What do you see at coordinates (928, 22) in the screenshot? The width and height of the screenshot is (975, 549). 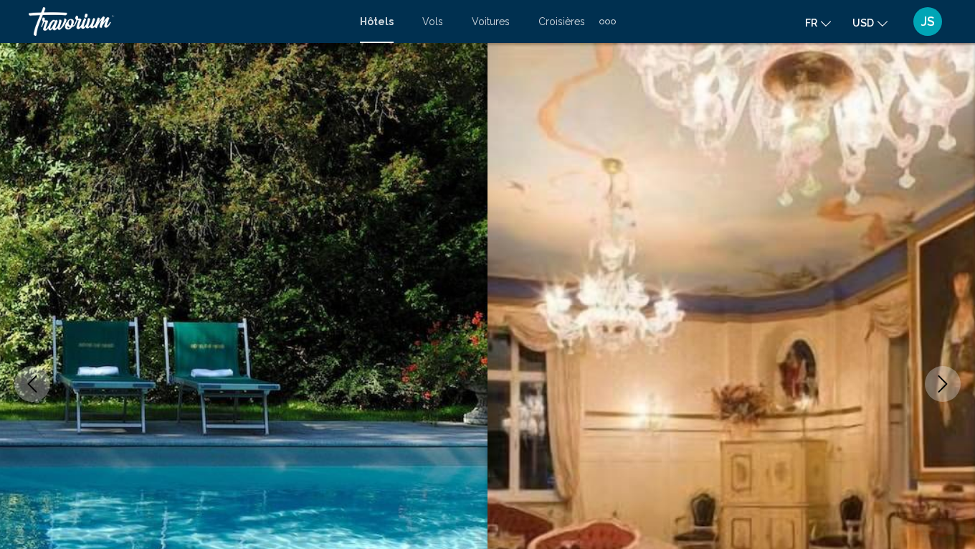 I see `span: JS` at bounding box center [928, 22].